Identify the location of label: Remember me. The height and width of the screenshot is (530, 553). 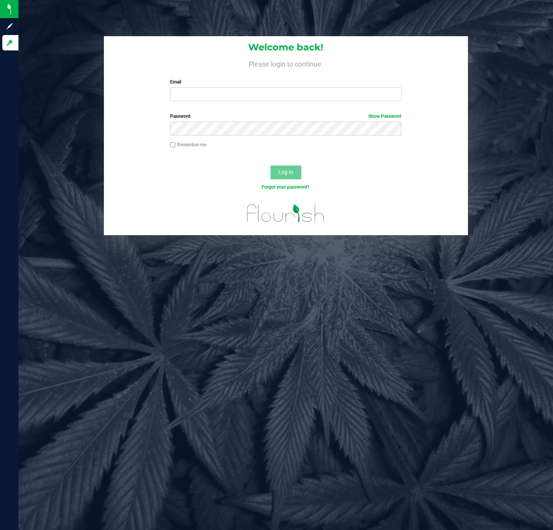
(188, 145).